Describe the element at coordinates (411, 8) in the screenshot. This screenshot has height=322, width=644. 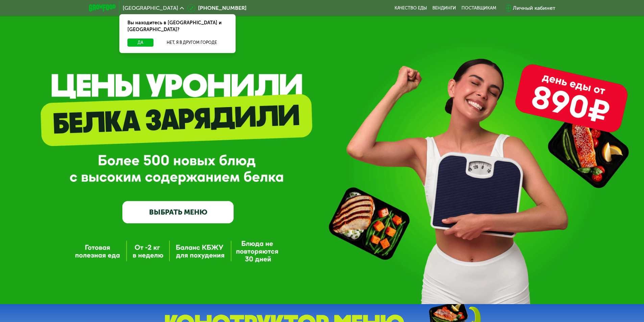
I see `a: Качество еды` at that location.